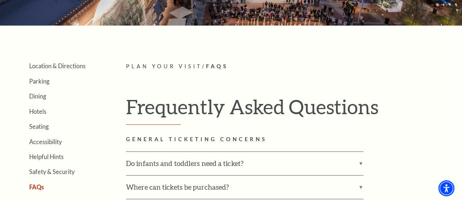 This screenshot has height=201, width=462. I want to click on a: Location & Directions, so click(57, 66).